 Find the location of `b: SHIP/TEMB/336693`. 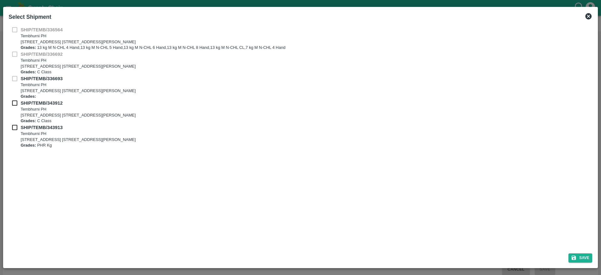

b: SHIP/TEMB/336693 is located at coordinates (42, 79).